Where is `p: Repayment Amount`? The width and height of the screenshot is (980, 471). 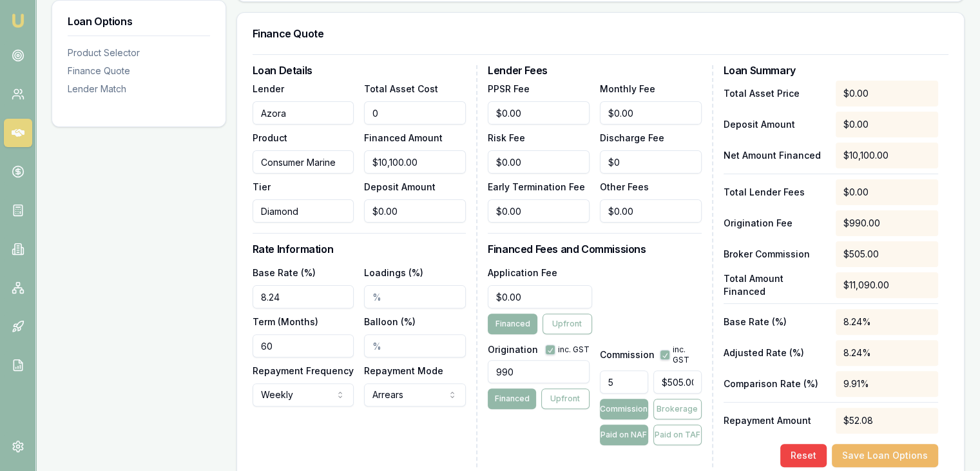
p: Repayment Amount is located at coordinates (775, 421).